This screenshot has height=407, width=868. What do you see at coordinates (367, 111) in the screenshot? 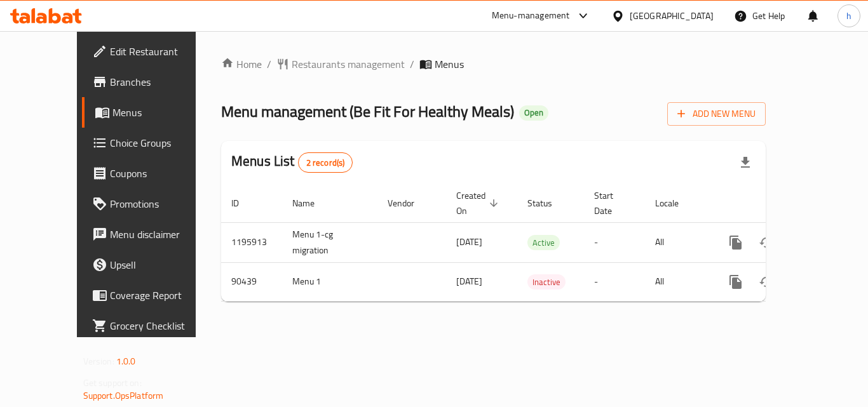
I see `span: Menu management ( Be Fit For Healthy Meals )` at bounding box center [367, 111].